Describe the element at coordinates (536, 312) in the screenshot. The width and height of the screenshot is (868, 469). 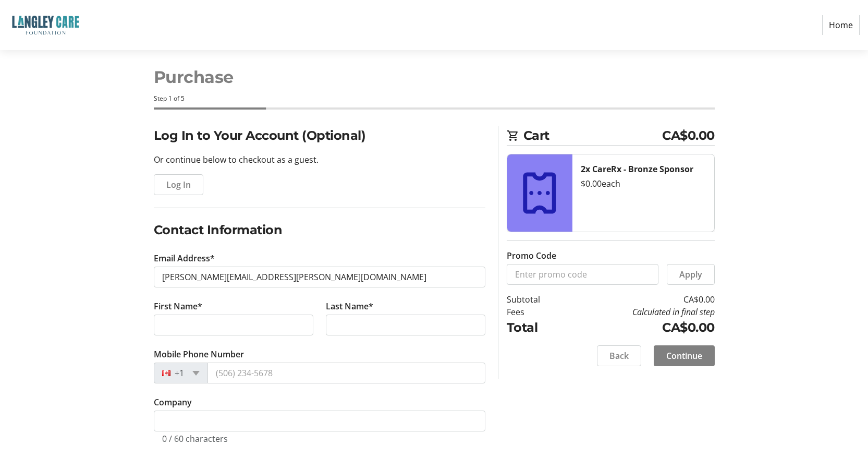
I see `td: Fees` at that location.